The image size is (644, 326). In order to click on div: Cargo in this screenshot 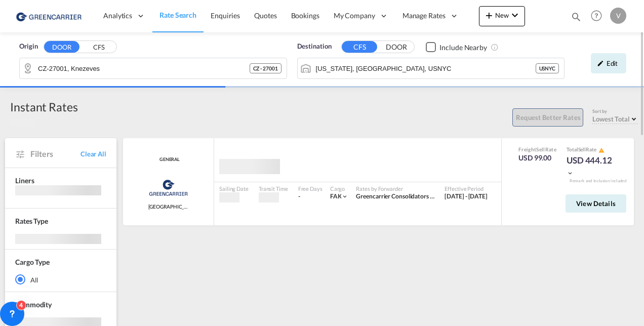, I will do `click(339, 189)`.